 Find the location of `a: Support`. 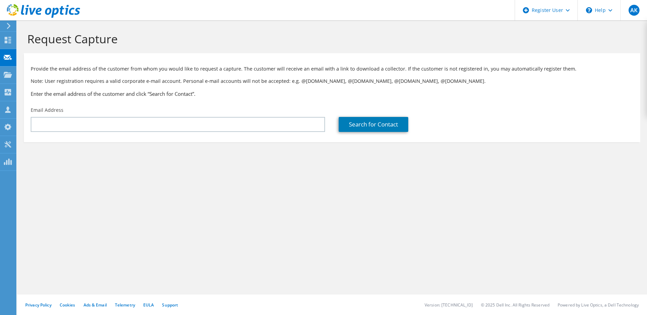

a: Support is located at coordinates (170, 305).